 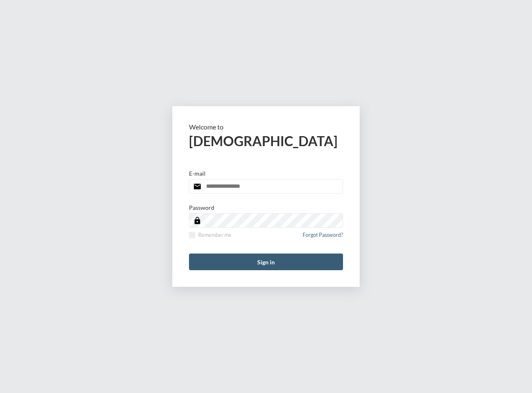 What do you see at coordinates (202, 207) in the screenshot?
I see `p: Password` at bounding box center [202, 207].